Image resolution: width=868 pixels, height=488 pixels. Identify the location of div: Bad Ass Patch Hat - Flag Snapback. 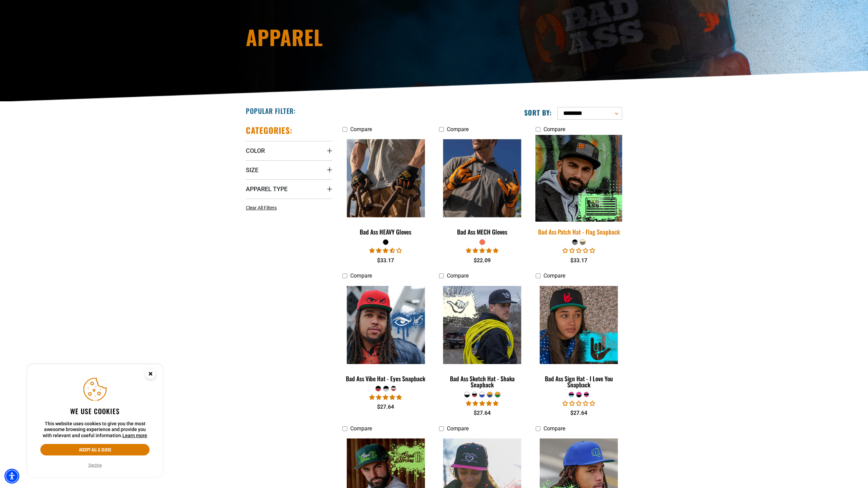
(578, 232).